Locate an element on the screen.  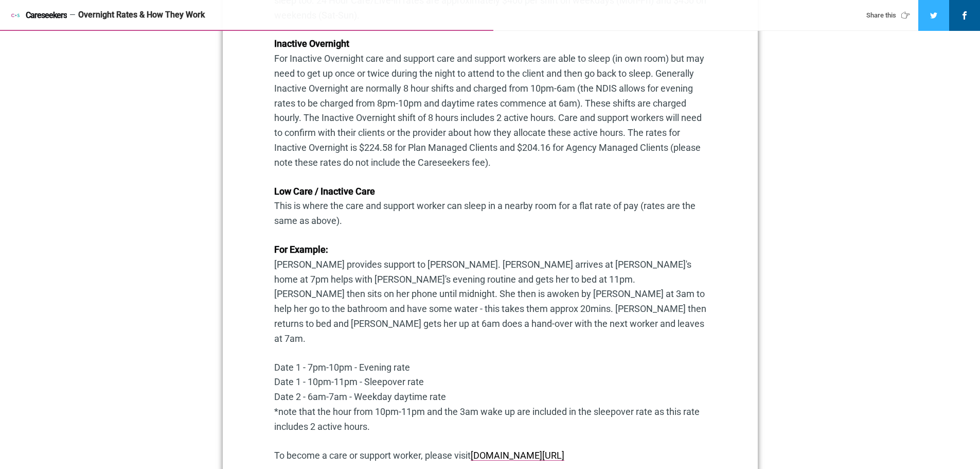
p: Date 1 - 7pm-10pm - Evening rate Date 1 - 10pm-11pm - Sleepover rate Date 2 - 6am-7am - Weekday d... is located at coordinates (490, 397).